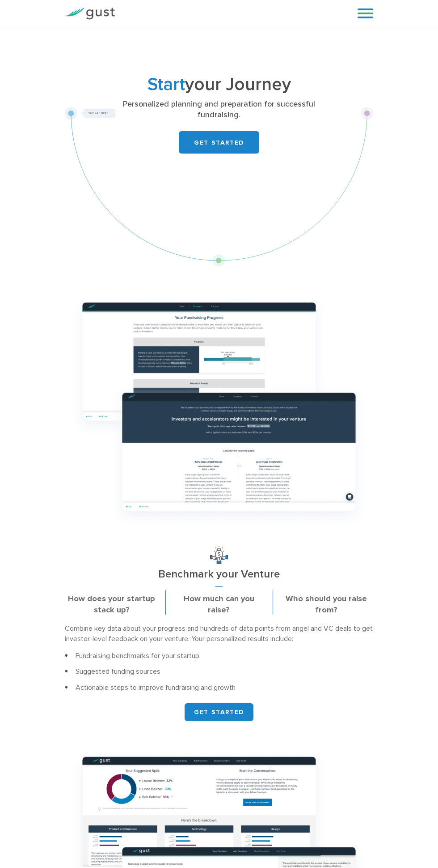 This screenshot has height=868, width=438. Describe the element at coordinates (112, 604) in the screenshot. I see `p: How does your startup stack up?` at that location.